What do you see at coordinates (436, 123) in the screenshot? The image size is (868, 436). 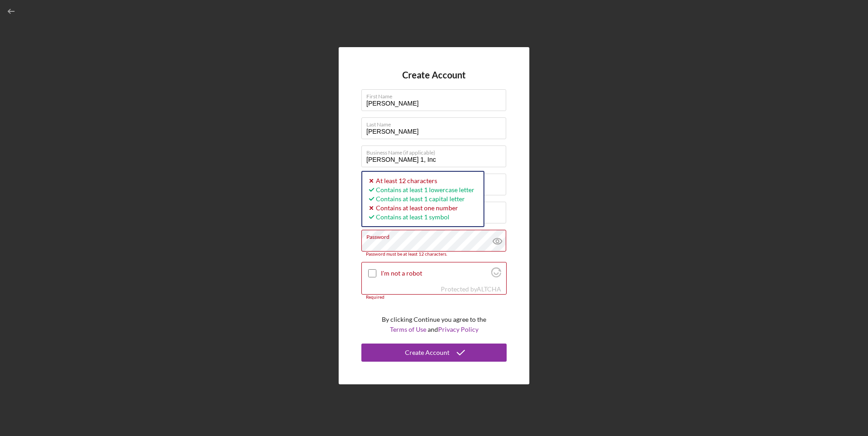 I see `label: Last Name` at bounding box center [436, 123].